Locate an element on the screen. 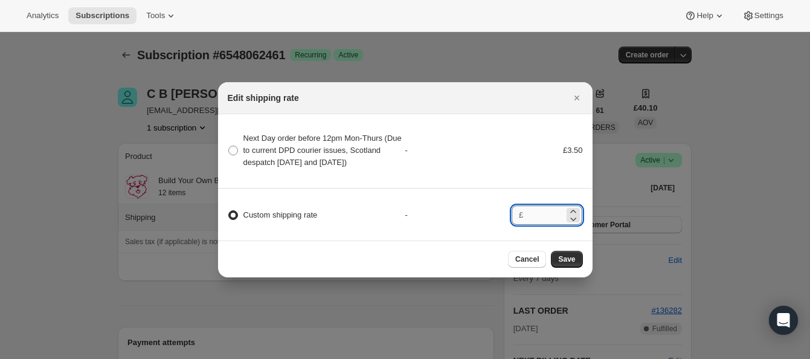 The width and height of the screenshot is (810, 359). span: Settings is located at coordinates (769, 16).